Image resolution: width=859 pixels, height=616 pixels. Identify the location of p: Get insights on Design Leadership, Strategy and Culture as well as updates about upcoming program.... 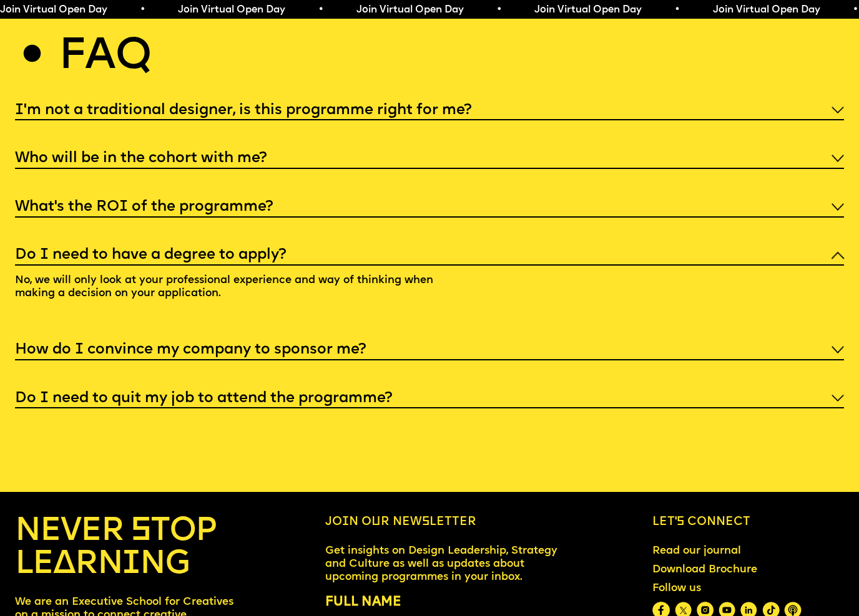
(444, 564).